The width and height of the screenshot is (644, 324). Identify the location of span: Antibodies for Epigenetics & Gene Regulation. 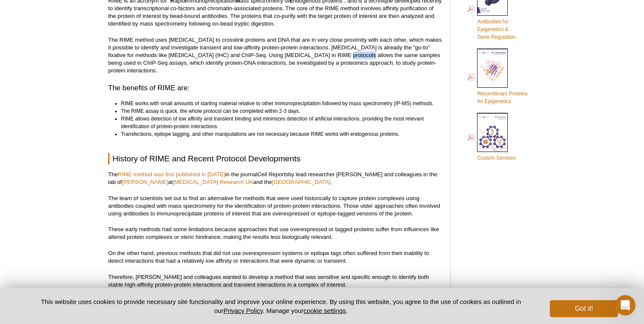
(496, 30).